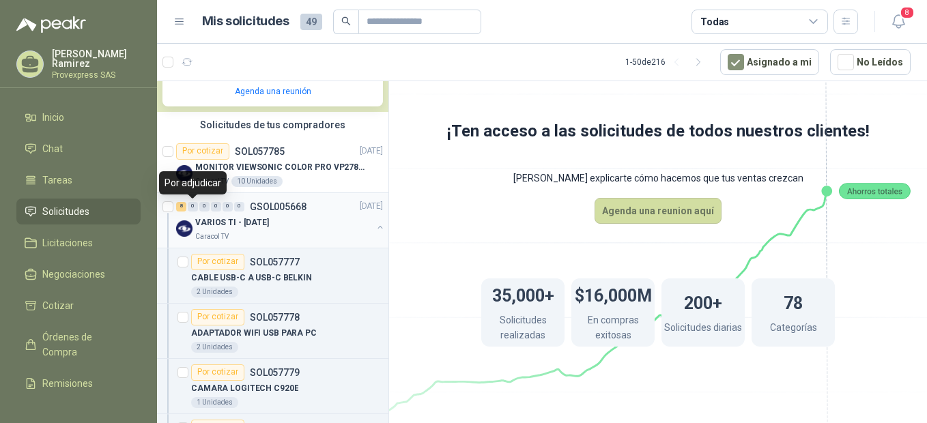  What do you see at coordinates (899, 22) in the screenshot?
I see `button: 8` at bounding box center [899, 22].